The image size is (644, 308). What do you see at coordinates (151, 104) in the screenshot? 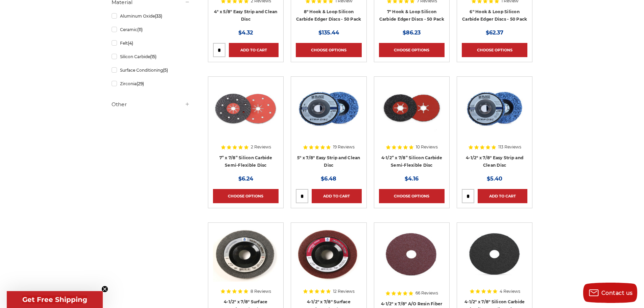
I see `h5: Other` at bounding box center [151, 104].